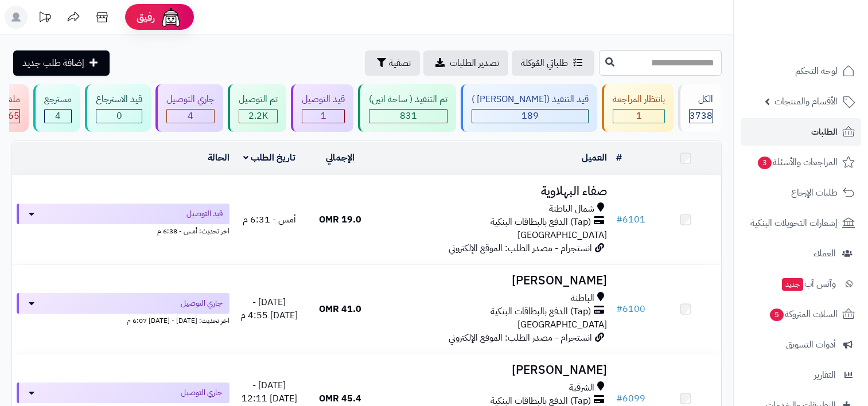  I want to click on a: تصدير الطلبات, so click(466, 63).